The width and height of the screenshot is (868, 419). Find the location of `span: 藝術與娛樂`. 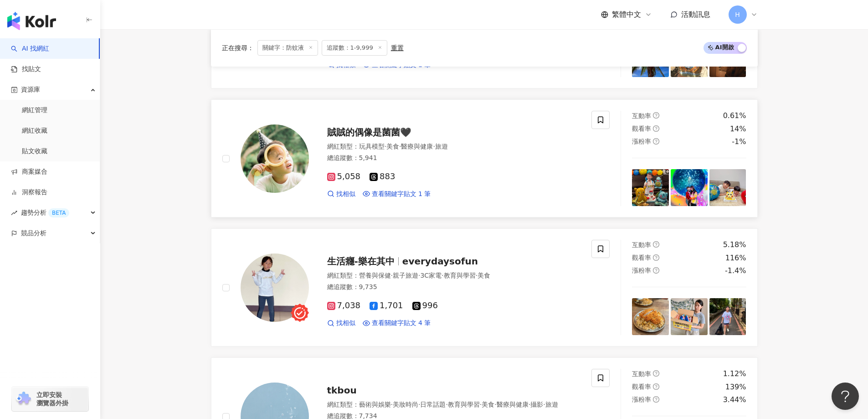

span: 藝術與娛樂 is located at coordinates (375, 404).